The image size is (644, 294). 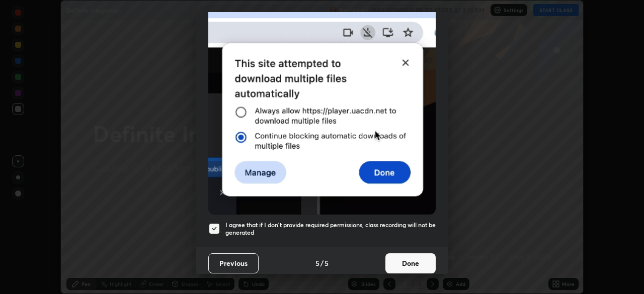 What do you see at coordinates (411, 263) in the screenshot?
I see `button: Done` at bounding box center [411, 263].